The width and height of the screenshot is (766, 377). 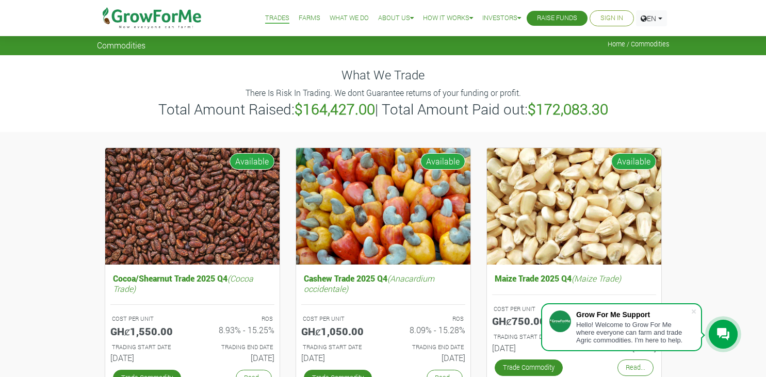 What do you see at coordinates (335, 109) in the screenshot?
I see `b: $164,427.00` at bounding box center [335, 109].